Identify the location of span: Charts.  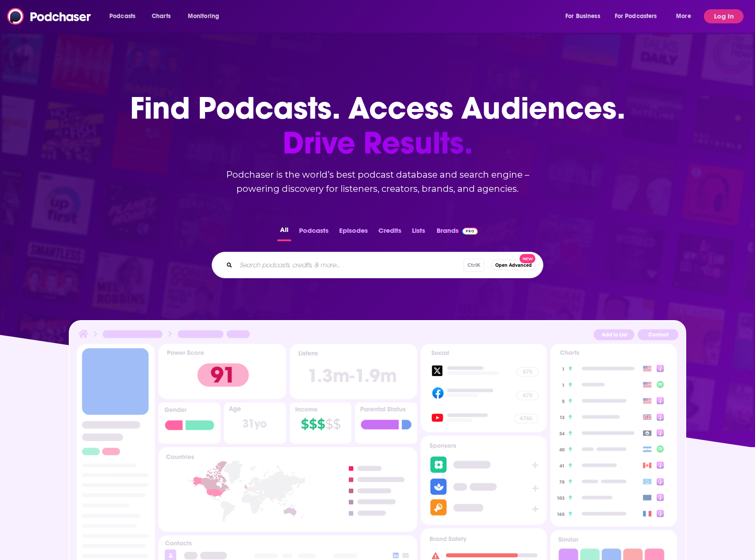
(161, 16).